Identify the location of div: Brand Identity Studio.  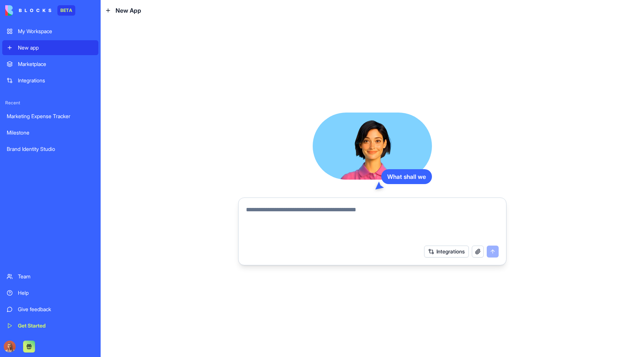
(50, 149).